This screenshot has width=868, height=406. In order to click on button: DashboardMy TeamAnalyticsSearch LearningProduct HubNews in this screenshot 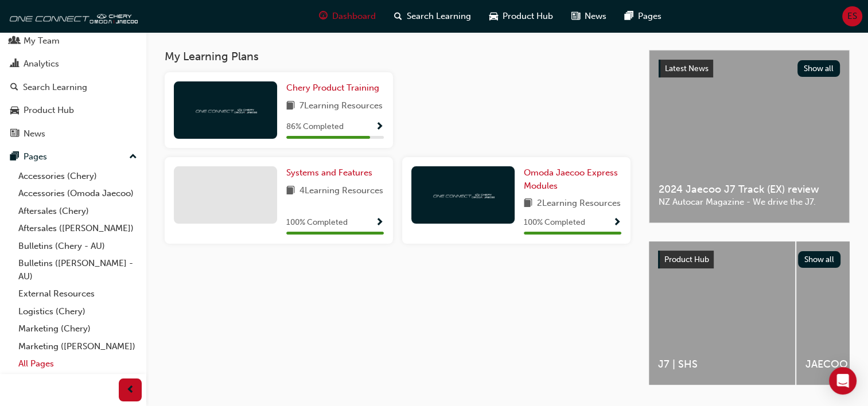, I will do `click(73, 75)`.